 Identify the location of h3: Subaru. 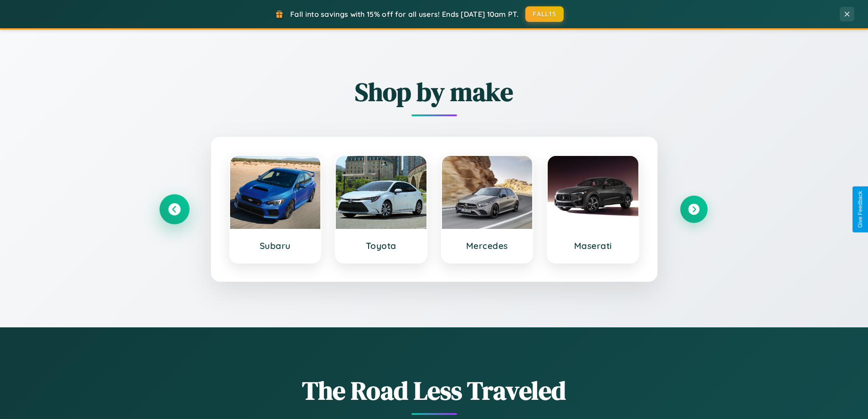
(275, 246).